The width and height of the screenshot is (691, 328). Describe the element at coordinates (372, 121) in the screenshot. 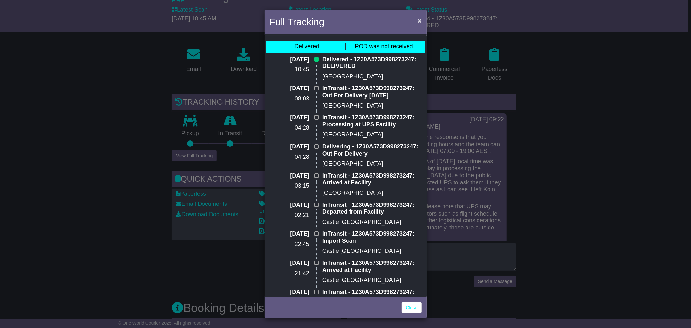

I see `p: InTransit - 1Z30A573D998273247: Processing at UPS Facility` at that location.